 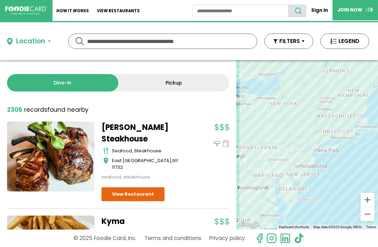 What do you see at coordinates (249, 225) in the screenshot?
I see `img: Google` at bounding box center [249, 225].